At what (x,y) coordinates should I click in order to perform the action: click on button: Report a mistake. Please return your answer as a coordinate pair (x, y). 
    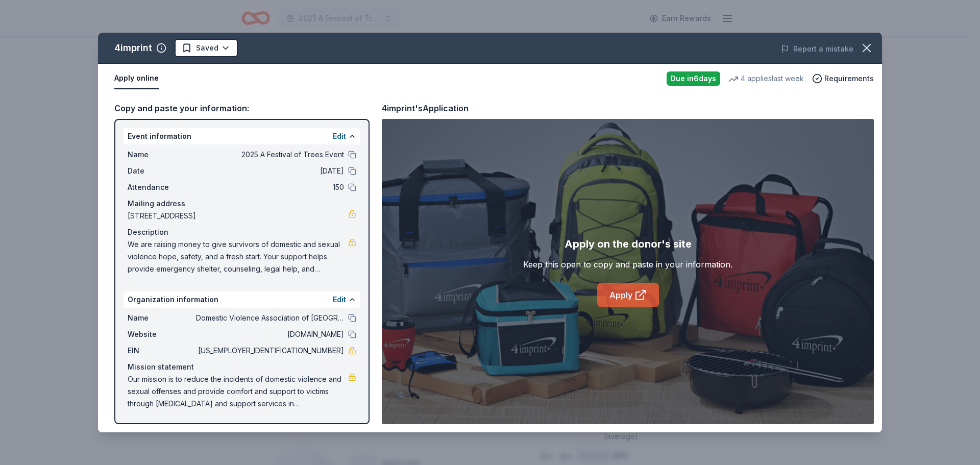
    Looking at the image, I should click on (817, 49).